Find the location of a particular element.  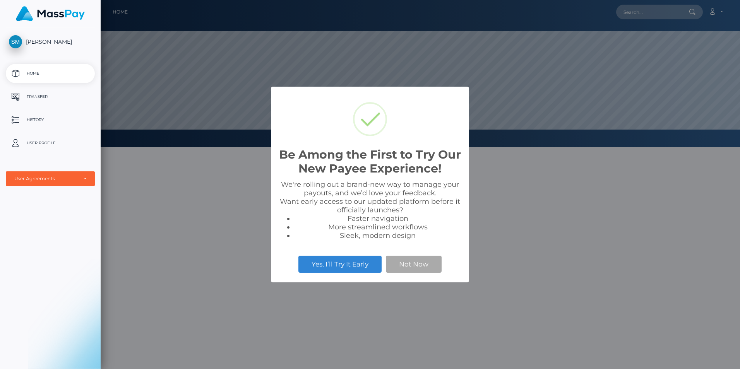

button: Not Now is located at coordinates (414, 264).